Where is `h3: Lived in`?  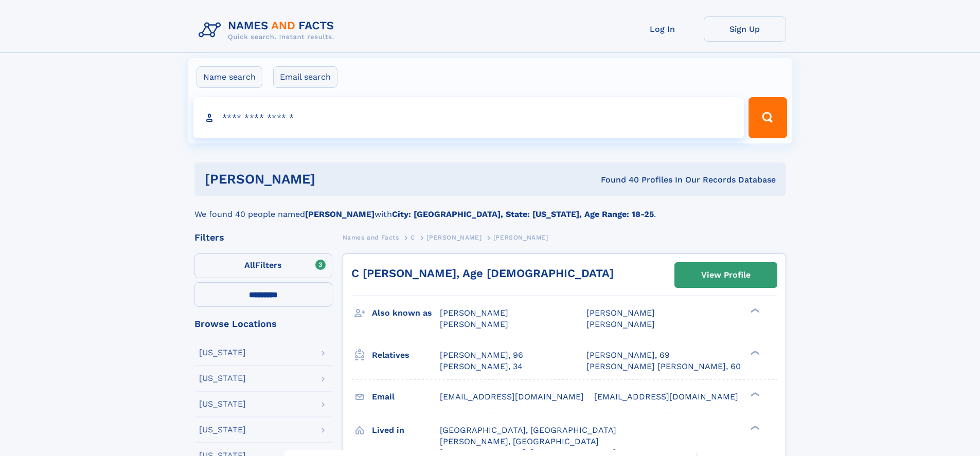 h3: Lived in is located at coordinates (406, 431).